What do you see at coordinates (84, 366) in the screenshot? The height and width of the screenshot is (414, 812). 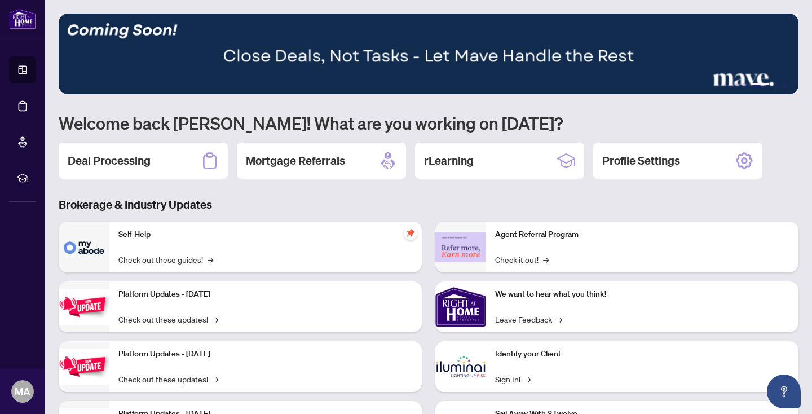 I see `img: Platform Updates - July 8, 2025` at bounding box center [84, 366].